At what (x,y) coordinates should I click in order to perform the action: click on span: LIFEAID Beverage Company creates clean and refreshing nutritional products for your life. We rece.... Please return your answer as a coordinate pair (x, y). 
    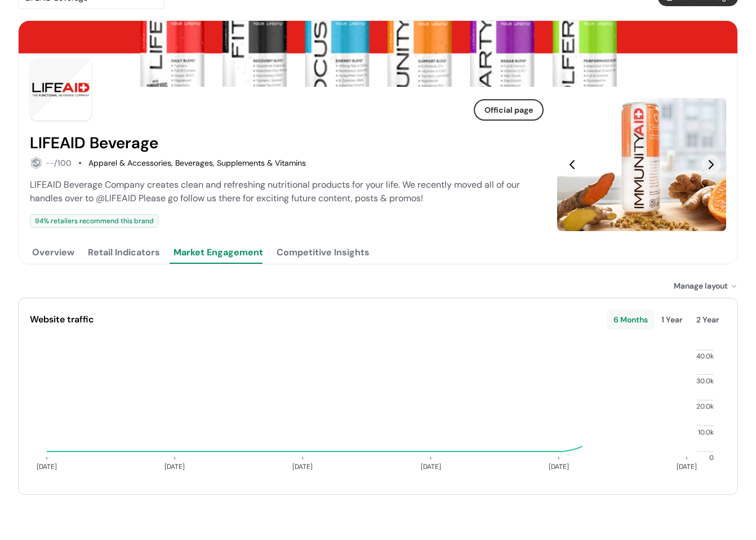
    Looking at the image, I should click on (275, 191).